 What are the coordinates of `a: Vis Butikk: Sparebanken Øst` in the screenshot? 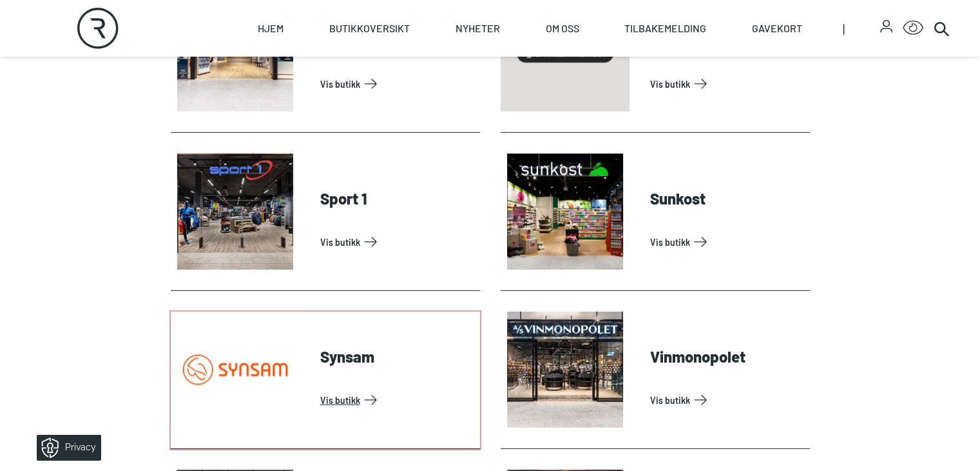 It's located at (728, 84).